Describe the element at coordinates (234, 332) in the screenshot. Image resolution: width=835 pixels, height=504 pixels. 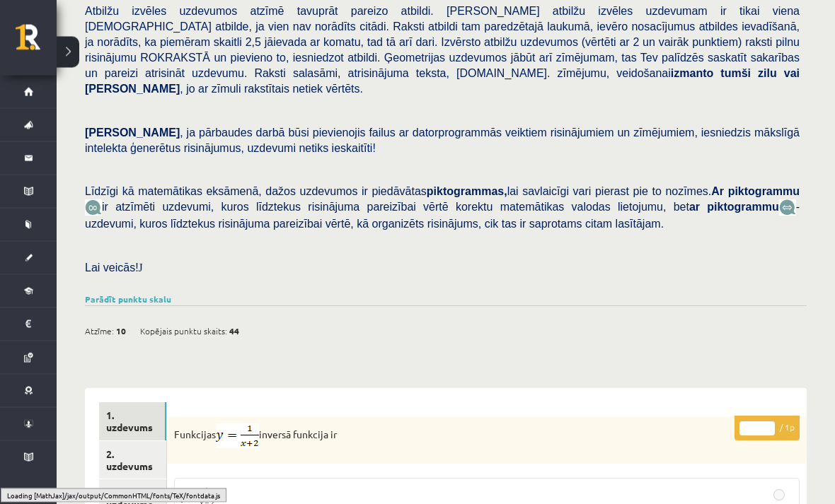
I see `span: 44` at that location.